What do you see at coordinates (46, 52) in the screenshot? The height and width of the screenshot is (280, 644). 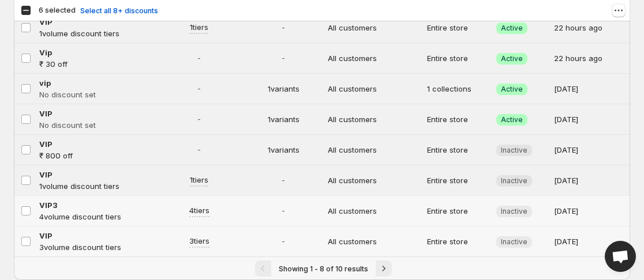 I see `span: Vip` at bounding box center [46, 52].